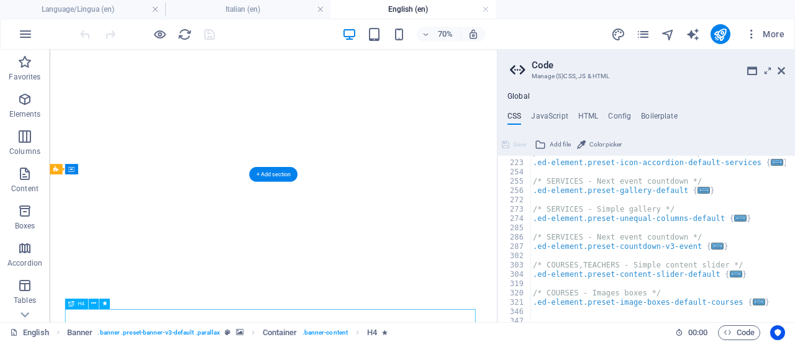 This screenshot has height=342, width=795. I want to click on h4: Global, so click(518, 97).